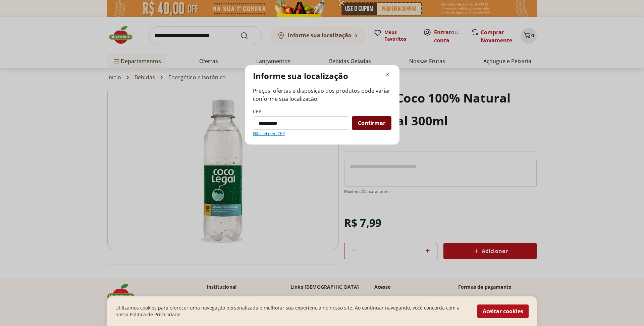 The image size is (644, 326). Describe the element at coordinates (372, 123) in the screenshot. I see `span: Confirmar` at that location.